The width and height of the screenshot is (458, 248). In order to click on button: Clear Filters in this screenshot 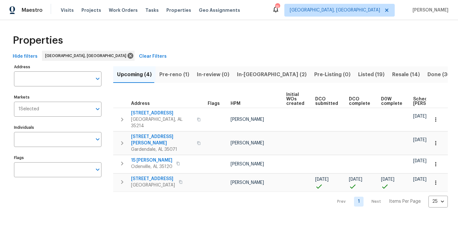, I will do `click(153, 56)`.